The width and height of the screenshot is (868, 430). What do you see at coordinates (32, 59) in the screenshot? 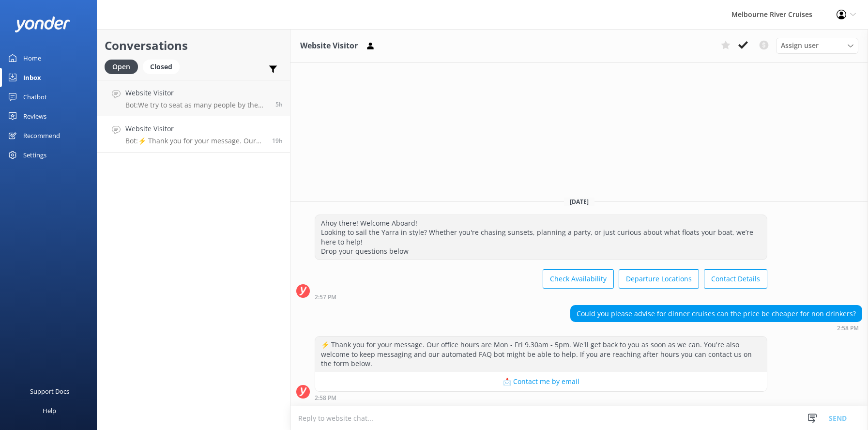
I see `div: Home` at bounding box center [32, 59].